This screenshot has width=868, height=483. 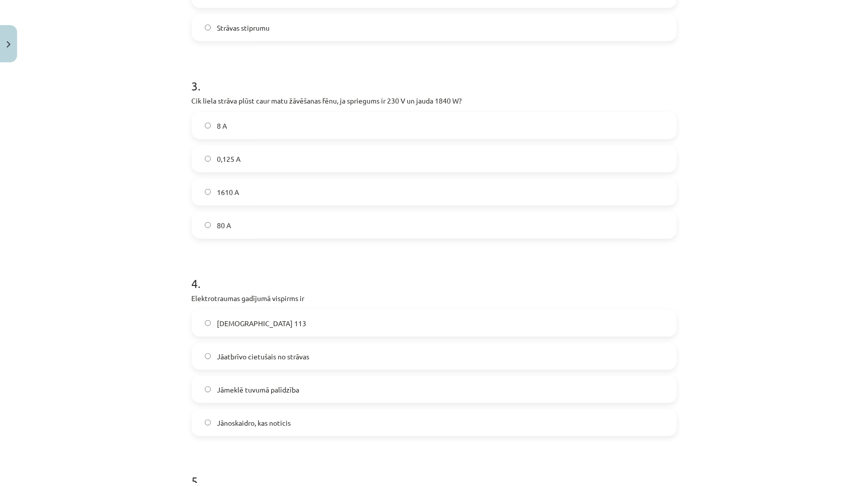 What do you see at coordinates (434, 298) in the screenshot?
I see `p: Elektrotraumas gadījumā vispirms ir` at bounding box center [434, 298].